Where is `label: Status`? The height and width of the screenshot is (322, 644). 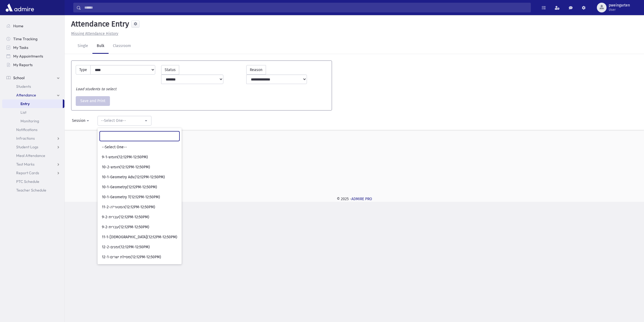
label: Status is located at coordinates (170, 69).